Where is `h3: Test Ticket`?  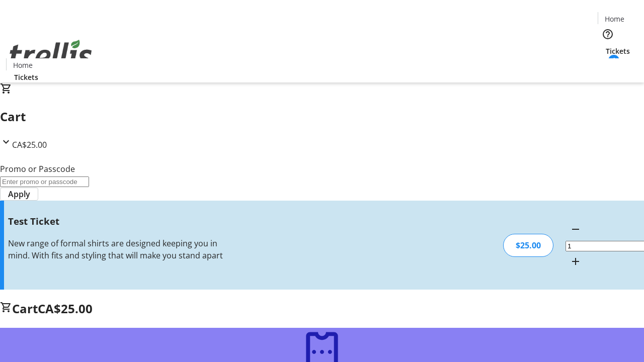 h3: Test Ticket is located at coordinates (118, 221).